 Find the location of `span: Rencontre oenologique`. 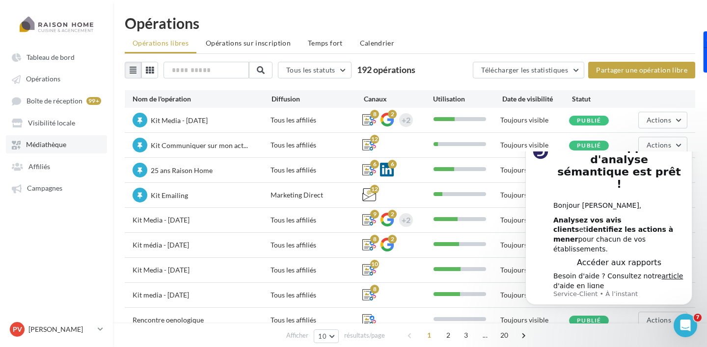

span: Rencontre oenologique is located at coordinates (168, 320).